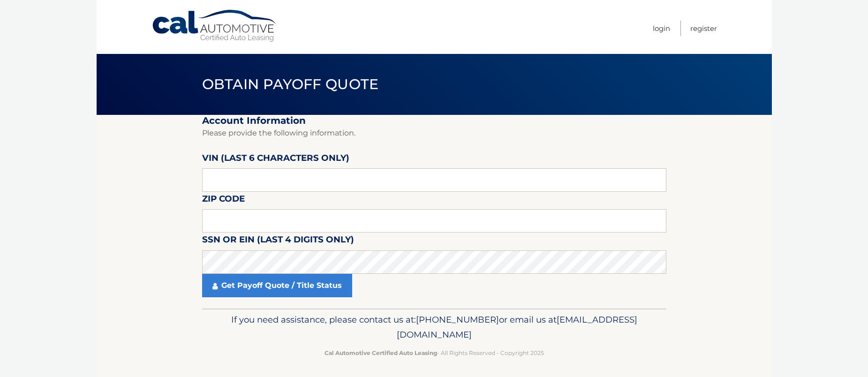 The width and height of the screenshot is (868, 377). Describe the element at coordinates (278, 241) in the screenshot. I see `label: SSN or EIN (last 4 digits only)` at that location.